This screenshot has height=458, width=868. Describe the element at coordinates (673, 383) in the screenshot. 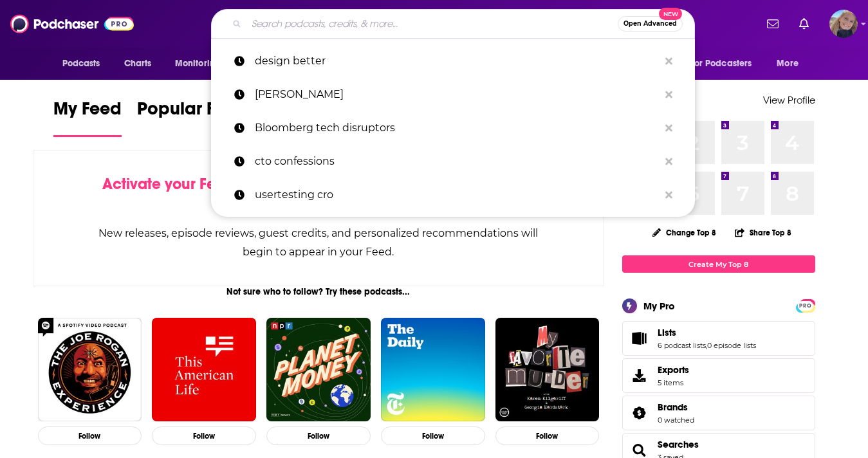

I see `span: 5 items` at that location.